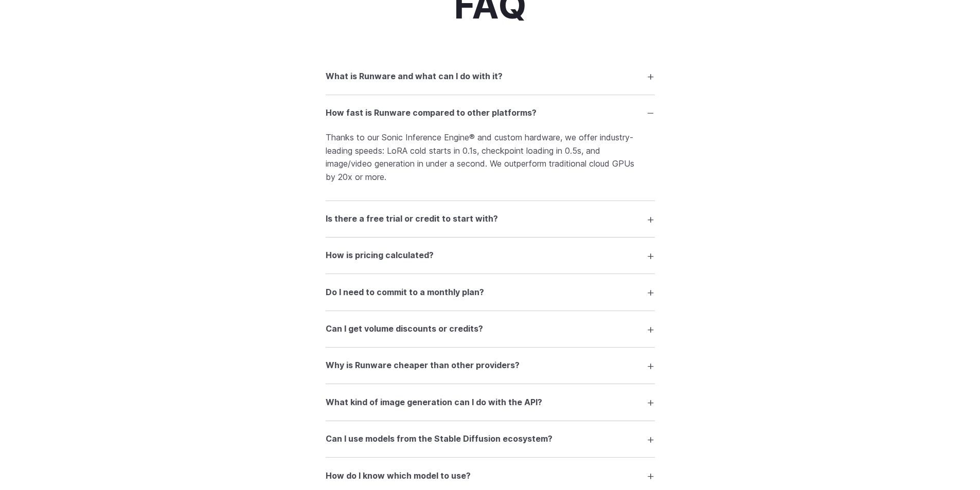 Image resolution: width=980 pixels, height=490 pixels. I want to click on summary: Can I get volume discounts or credits?, so click(490, 329).